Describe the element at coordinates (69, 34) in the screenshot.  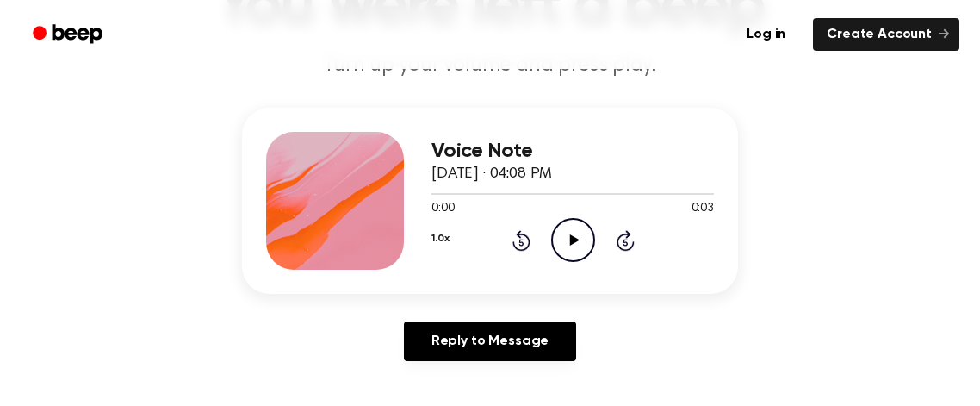
I see `a: Beep` at that location.